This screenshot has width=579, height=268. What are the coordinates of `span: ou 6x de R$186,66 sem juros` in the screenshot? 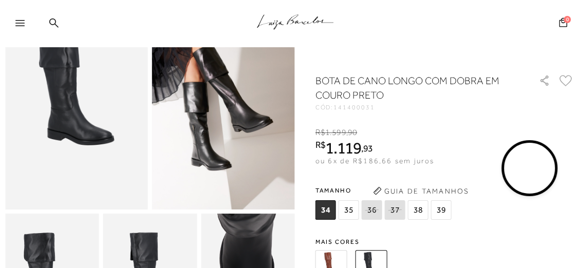 It's located at (375, 161).